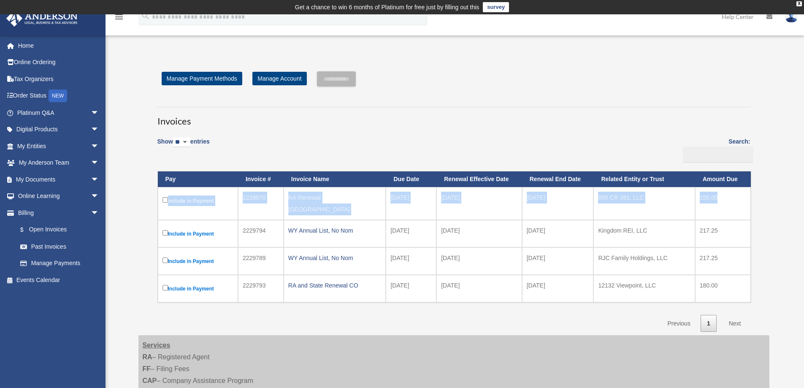 This screenshot has height=388, width=804. What do you see at coordinates (261, 261) in the screenshot?
I see `td: 2229789` at bounding box center [261, 261].